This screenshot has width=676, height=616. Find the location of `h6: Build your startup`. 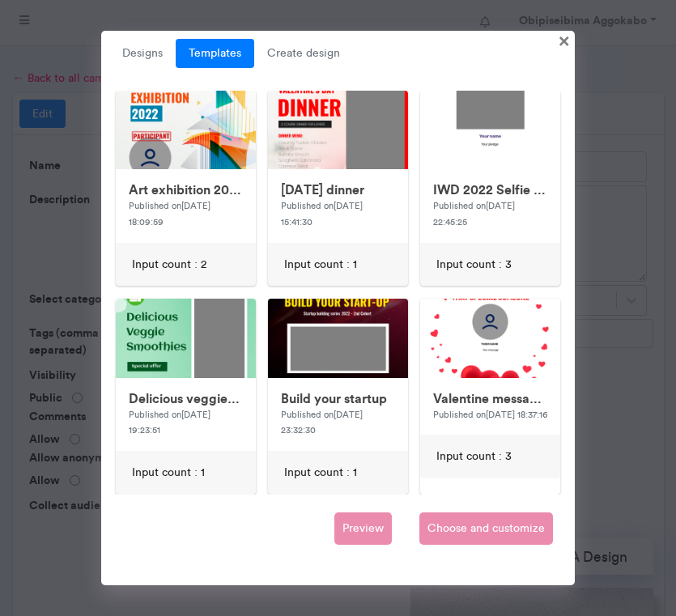

h6: Build your startup is located at coordinates (338, 398).